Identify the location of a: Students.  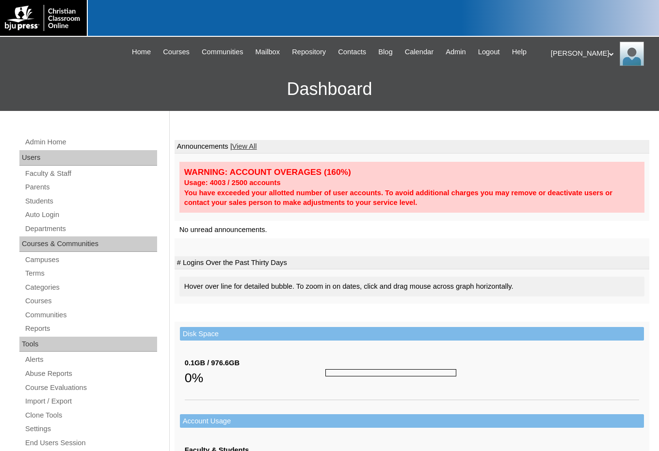
(91, 201).